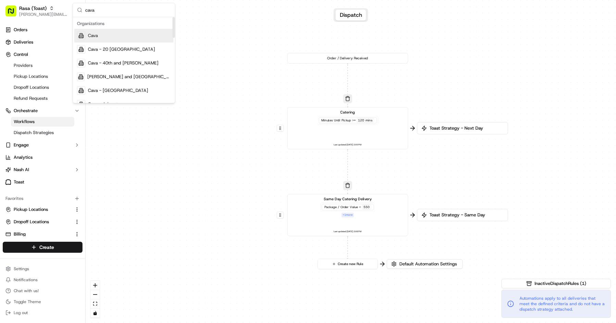 This screenshot has width=616, height=323. What do you see at coordinates (42, 198) in the screenshot?
I see `div: Favorites` at bounding box center [42, 198].